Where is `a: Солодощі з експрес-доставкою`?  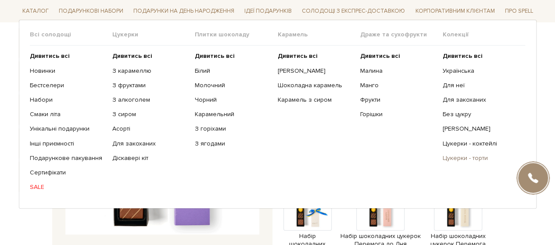 a: Солодощі з експрес-доставкою is located at coordinates (353, 11).